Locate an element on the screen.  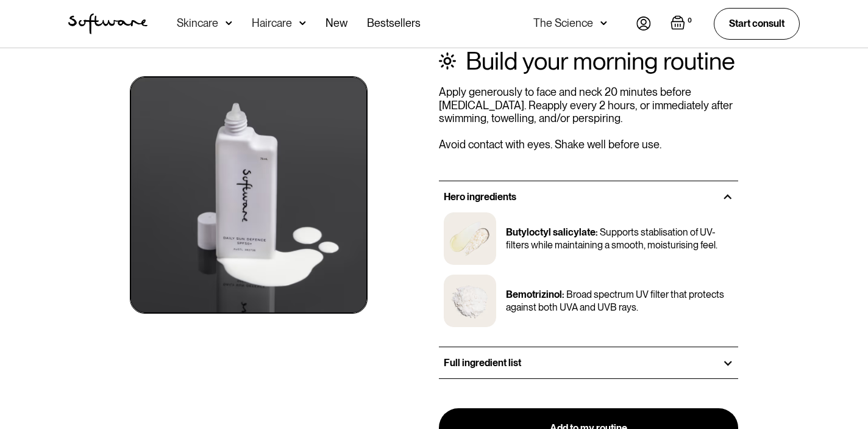
h3: Full ingredient list is located at coordinates (482, 362).